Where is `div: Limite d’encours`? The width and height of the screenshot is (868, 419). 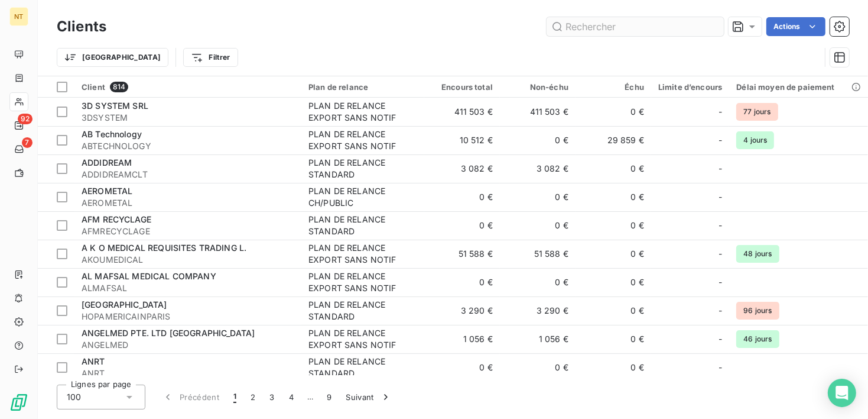 div: Limite d’encours is located at coordinates (690, 87).